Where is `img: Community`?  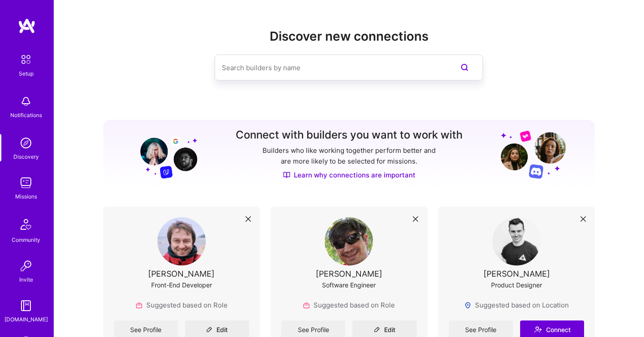 img: Community is located at coordinates (26, 224).